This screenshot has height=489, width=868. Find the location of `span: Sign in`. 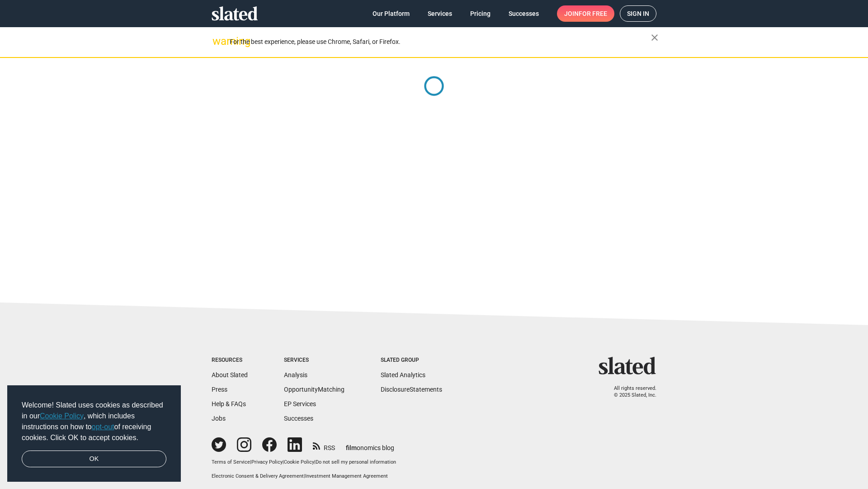

span: Sign in is located at coordinates (638, 14).